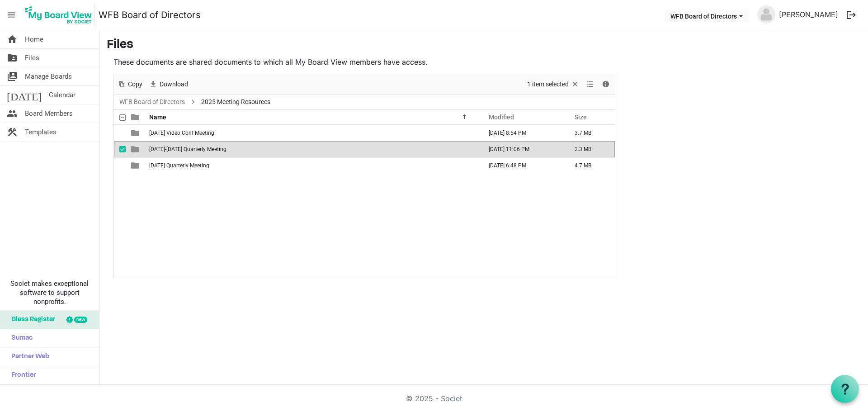  Describe the element at coordinates (31, 319) in the screenshot. I see `span: Glass Register` at that location.